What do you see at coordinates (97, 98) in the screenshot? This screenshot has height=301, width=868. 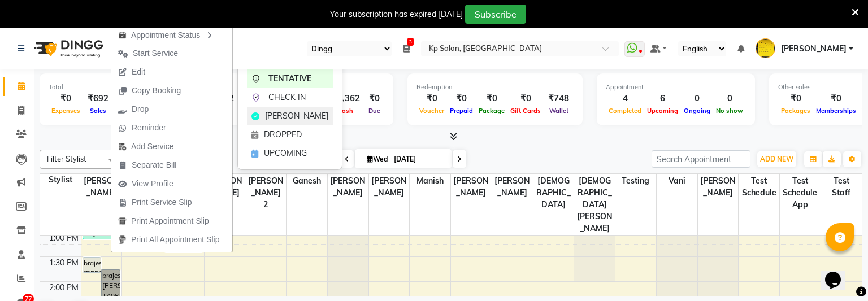 I see `div: ₹692` at bounding box center [97, 98].